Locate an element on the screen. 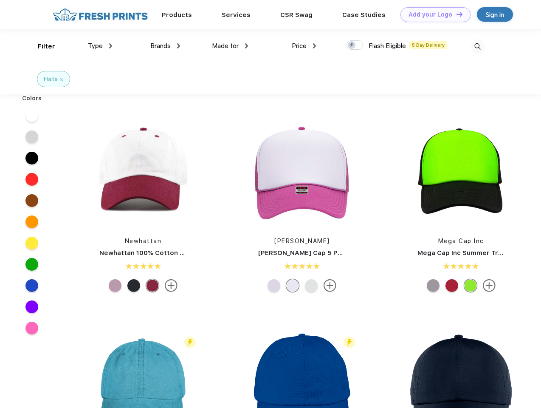 Image resolution: width=541 pixels, height=408 pixels. div: White Burgundy is located at coordinates (153, 285).